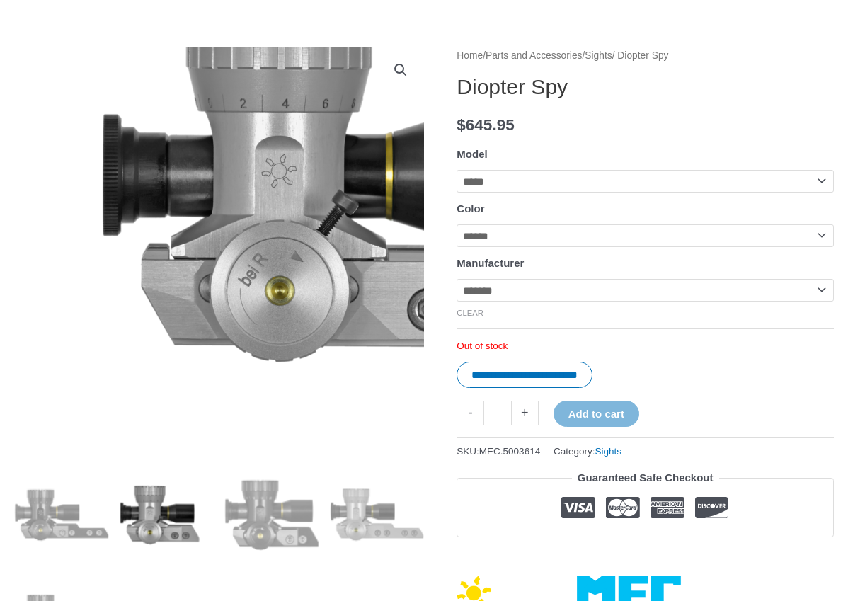  Describe the element at coordinates (485, 125) in the screenshot. I see `bdi: 645.95` at that location.